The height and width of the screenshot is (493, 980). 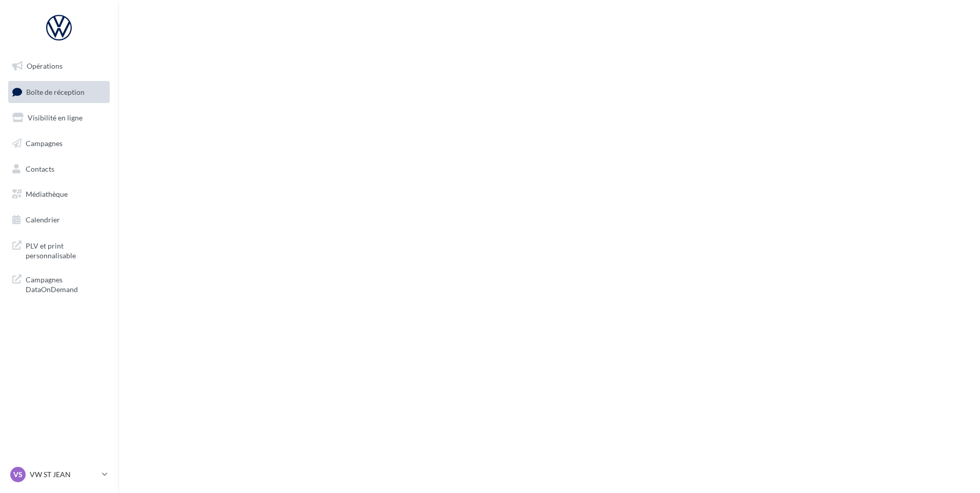 I want to click on span: Boîte de réception, so click(x=55, y=91).